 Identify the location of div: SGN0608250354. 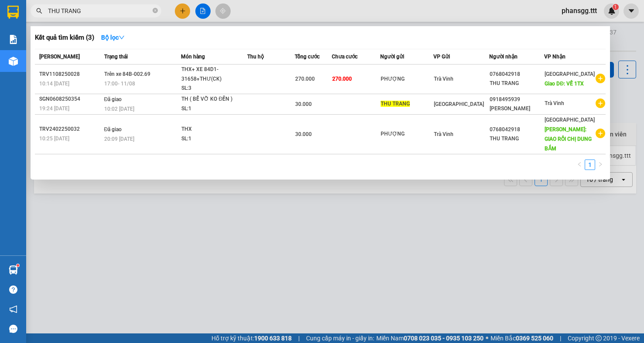
(70, 99).